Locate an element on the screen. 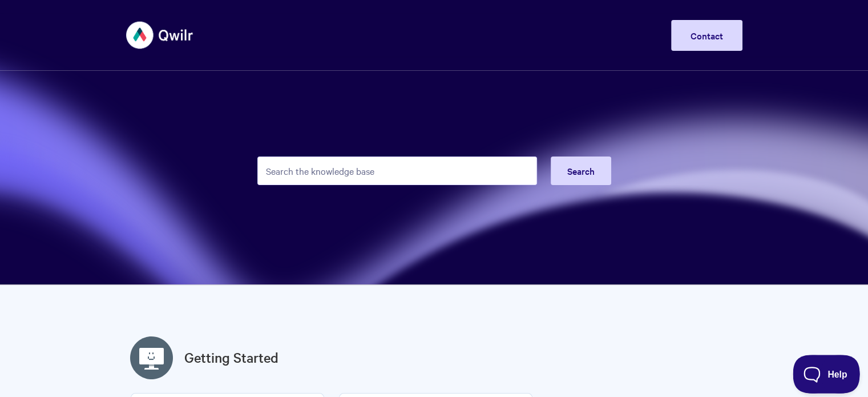 This screenshot has width=868, height=397. a: Contact is located at coordinates (706, 36).